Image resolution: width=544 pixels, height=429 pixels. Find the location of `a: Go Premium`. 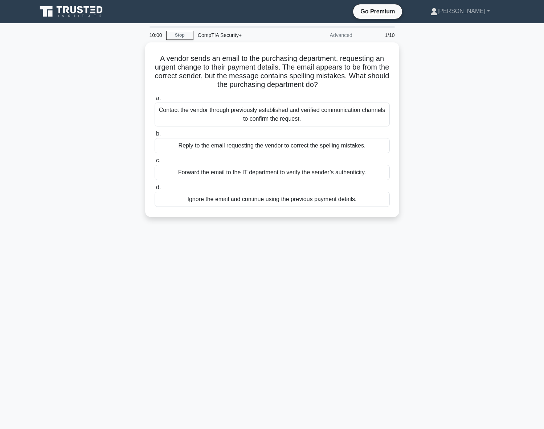

a: Go Premium is located at coordinates (377, 11).